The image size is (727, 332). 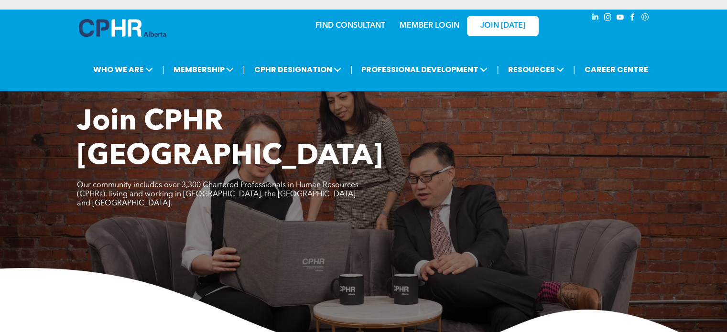 I want to click on a: FIND CONSULTANT, so click(x=350, y=26).